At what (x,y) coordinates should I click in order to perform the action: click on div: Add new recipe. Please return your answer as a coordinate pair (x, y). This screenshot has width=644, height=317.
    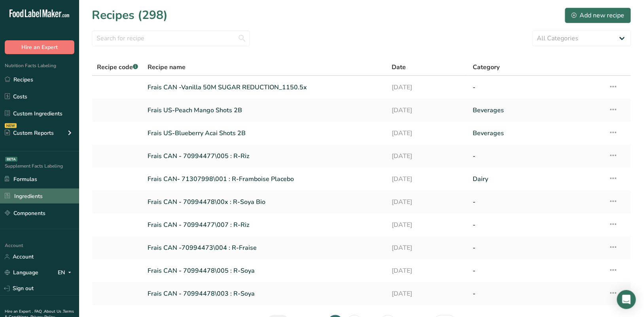
    Looking at the image, I should click on (598, 15).